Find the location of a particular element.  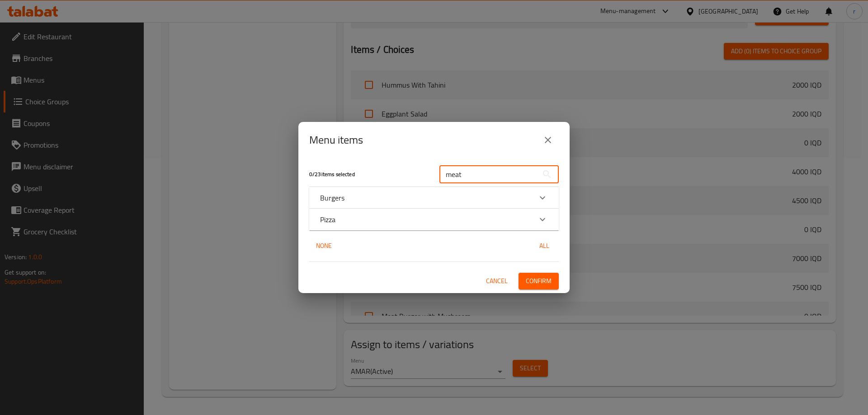

p: Burgers is located at coordinates (332, 198).